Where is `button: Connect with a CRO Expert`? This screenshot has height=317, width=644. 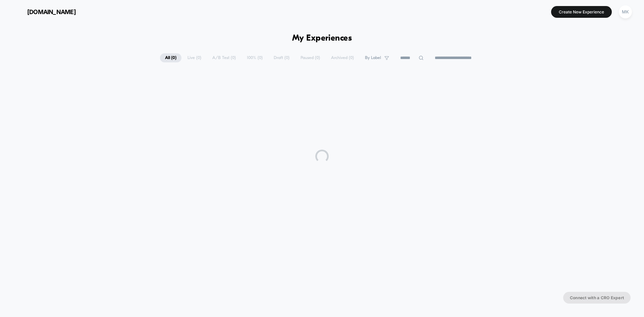
button: Connect with a CRO Expert is located at coordinates (596, 298).